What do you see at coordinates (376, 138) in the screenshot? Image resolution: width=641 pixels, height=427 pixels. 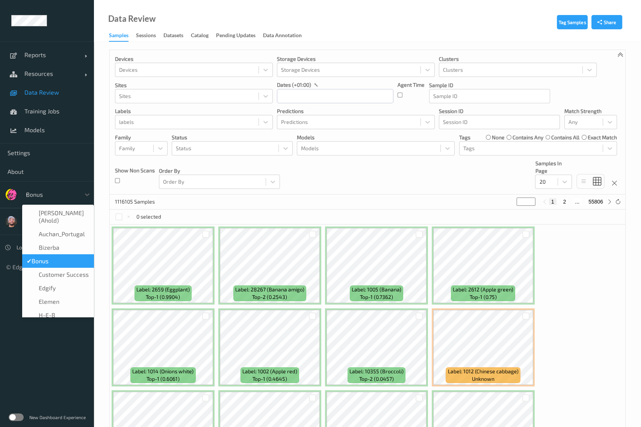 I see `p: Models` at bounding box center [376, 138].